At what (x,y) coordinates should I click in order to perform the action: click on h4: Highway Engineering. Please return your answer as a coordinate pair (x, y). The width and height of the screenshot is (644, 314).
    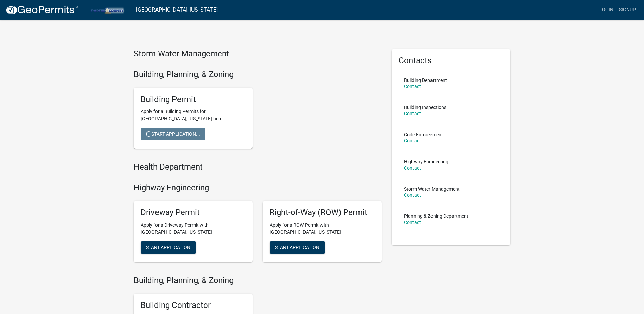
    Looking at the image, I should click on (258, 188).